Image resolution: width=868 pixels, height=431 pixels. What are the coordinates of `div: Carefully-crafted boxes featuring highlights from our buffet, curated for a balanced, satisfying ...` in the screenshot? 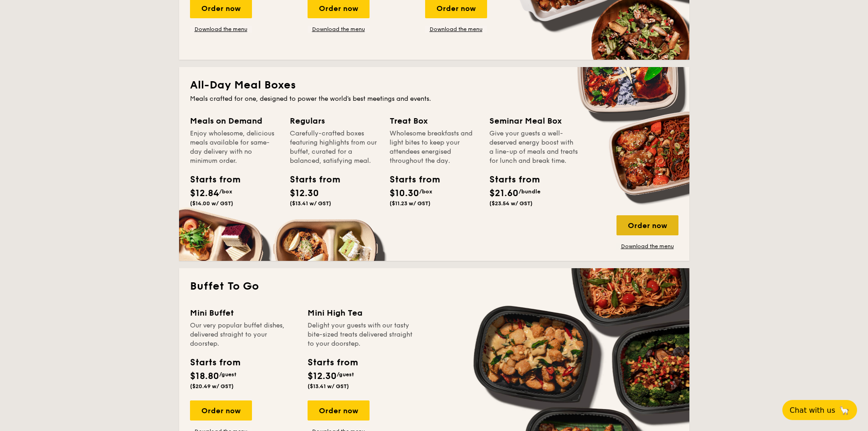 It's located at (334, 147).